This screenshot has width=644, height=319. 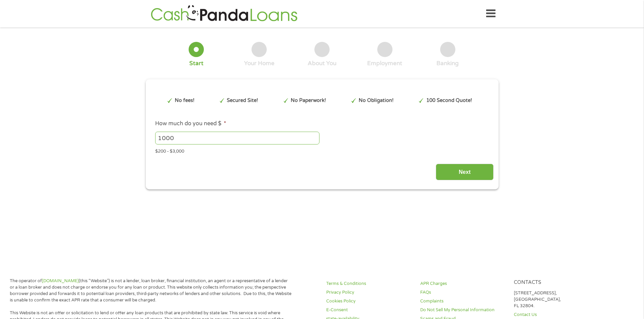 What do you see at coordinates (557, 283) in the screenshot?
I see `h4: Contacts` at bounding box center [557, 283].